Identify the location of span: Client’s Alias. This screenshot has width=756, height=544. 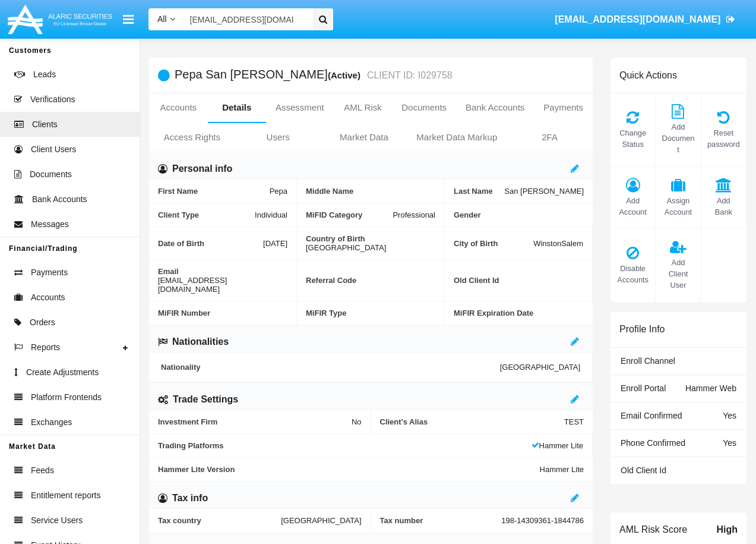
(472, 422).